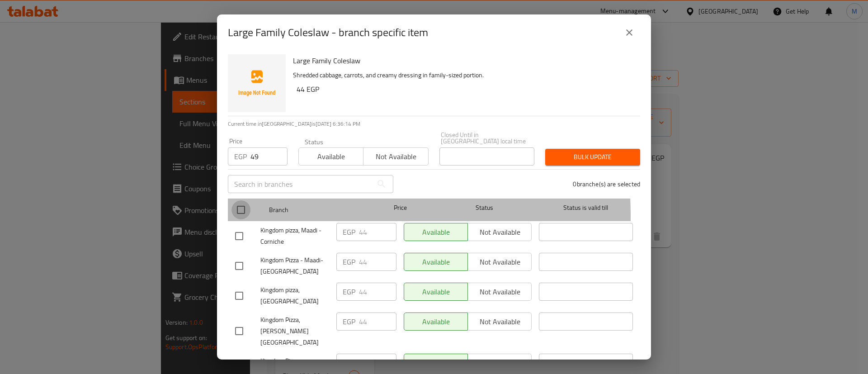  I want to click on button: Available, so click(331, 156).